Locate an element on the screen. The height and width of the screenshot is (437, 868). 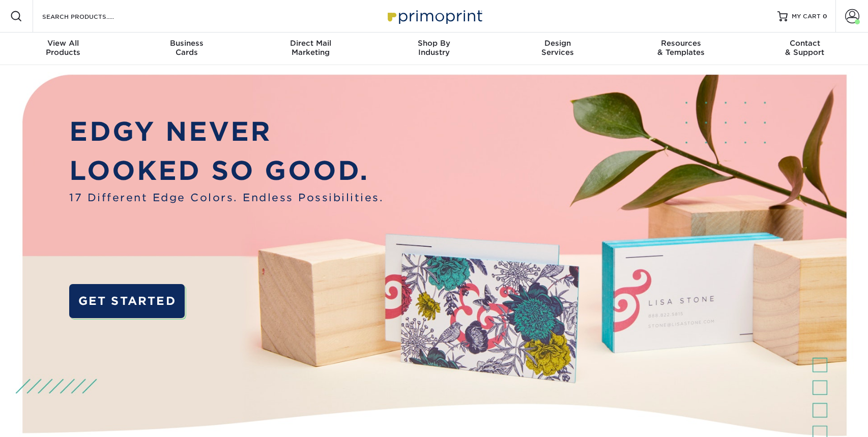
div: & Templates is located at coordinates (681, 48).